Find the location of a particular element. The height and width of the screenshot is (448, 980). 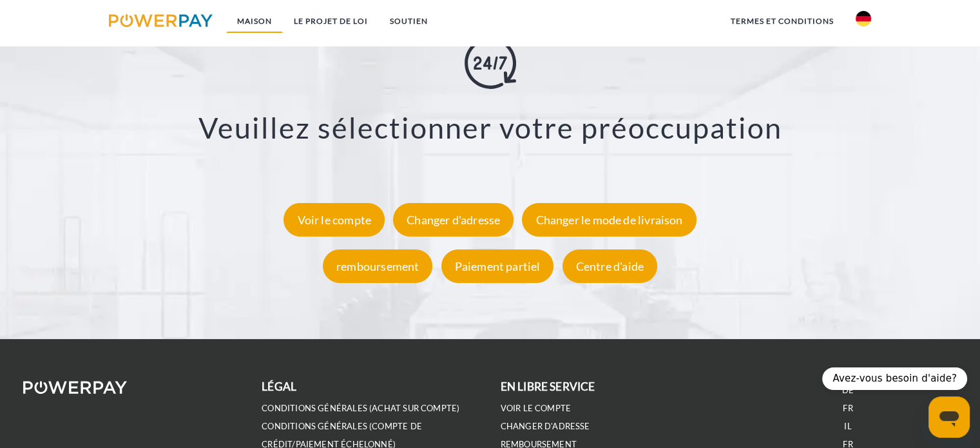

img: logo-powerpay.svg is located at coordinates (160, 20).